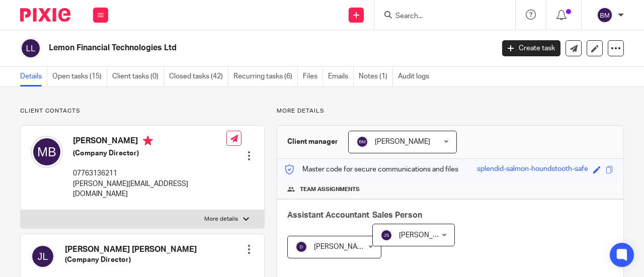 The height and width of the screenshot is (277, 644). I want to click on h3: Client manager, so click(313, 142).